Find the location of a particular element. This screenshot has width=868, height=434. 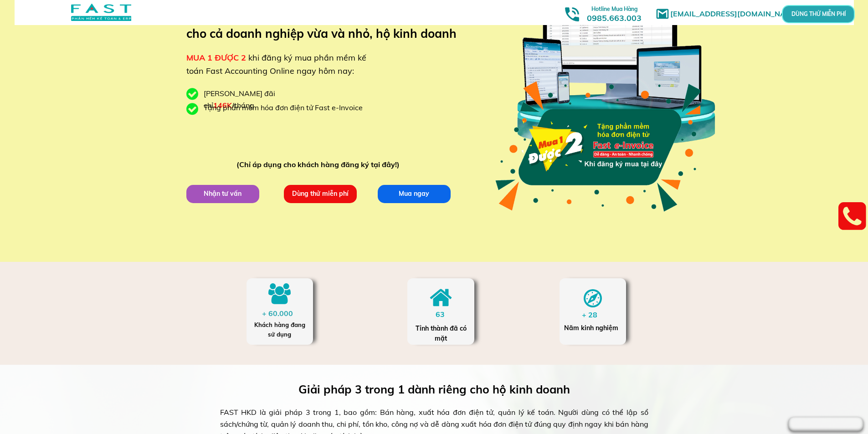

div: + 28 is located at coordinates (594, 315).